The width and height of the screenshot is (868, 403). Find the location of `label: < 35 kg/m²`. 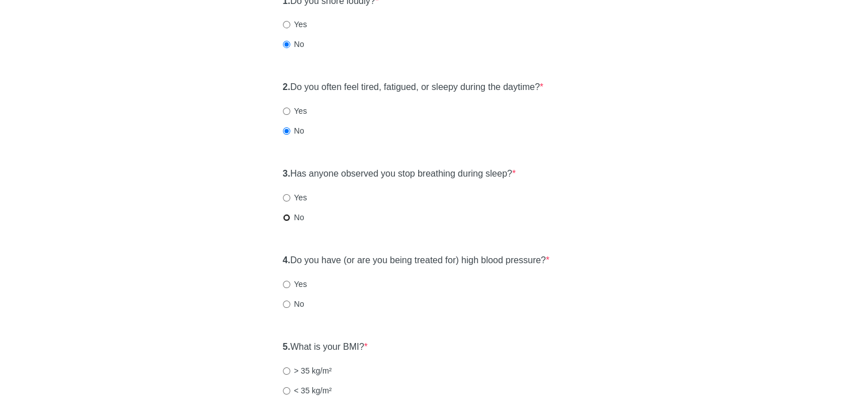

label: < 35 kg/m² is located at coordinates (307, 390).